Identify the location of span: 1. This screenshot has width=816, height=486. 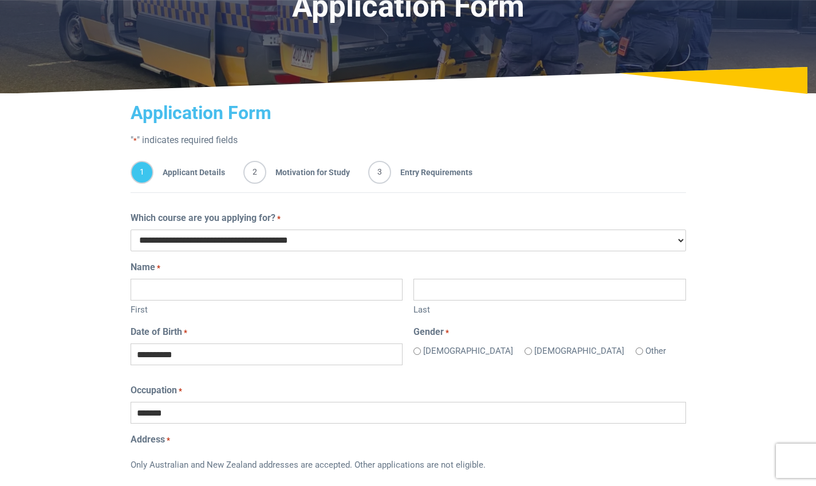
(142, 172).